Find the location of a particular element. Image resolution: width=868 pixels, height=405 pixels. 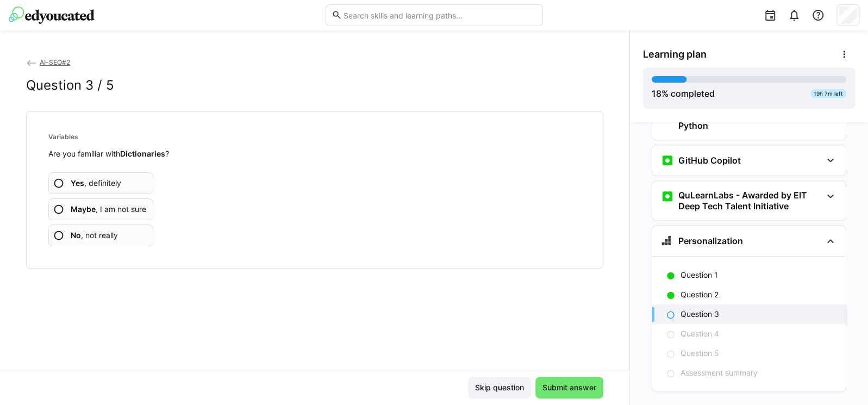

b: Yes is located at coordinates (77, 183).